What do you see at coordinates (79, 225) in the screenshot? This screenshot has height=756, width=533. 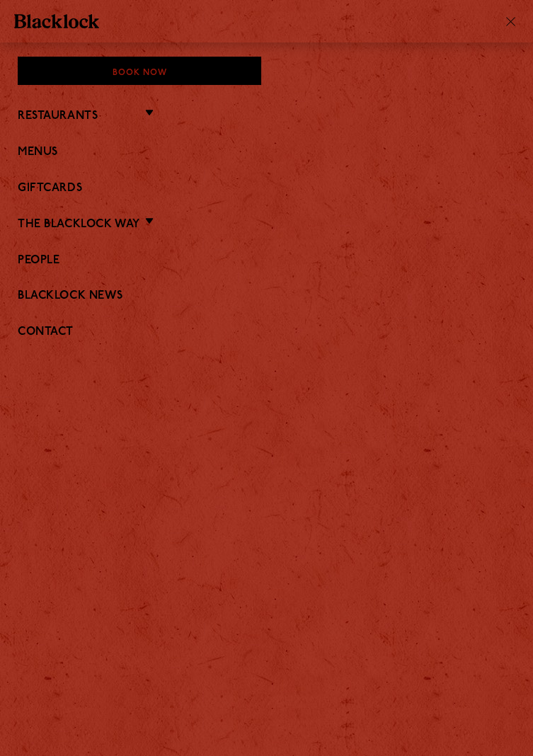 I see `a: The Blacklock Way` at bounding box center [79, 225].